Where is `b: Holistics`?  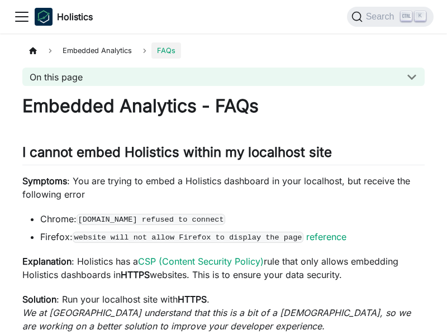
b: Holistics is located at coordinates (75, 17).